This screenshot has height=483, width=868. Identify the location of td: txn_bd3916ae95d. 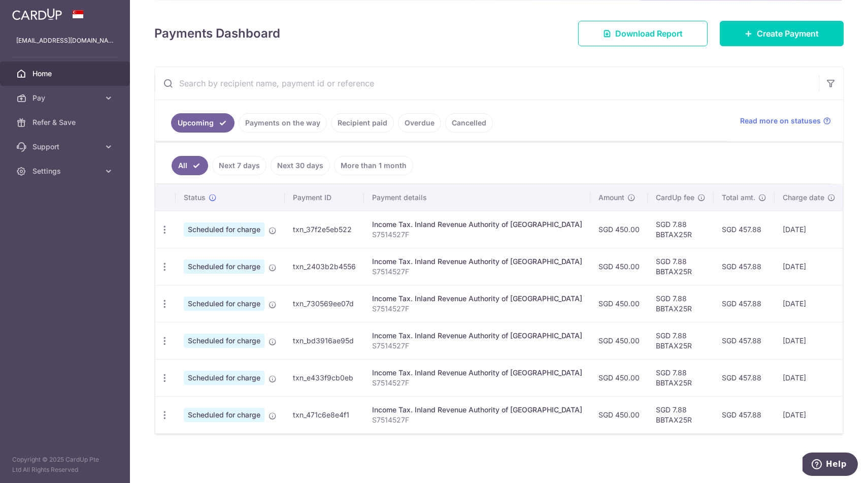
(324, 340).